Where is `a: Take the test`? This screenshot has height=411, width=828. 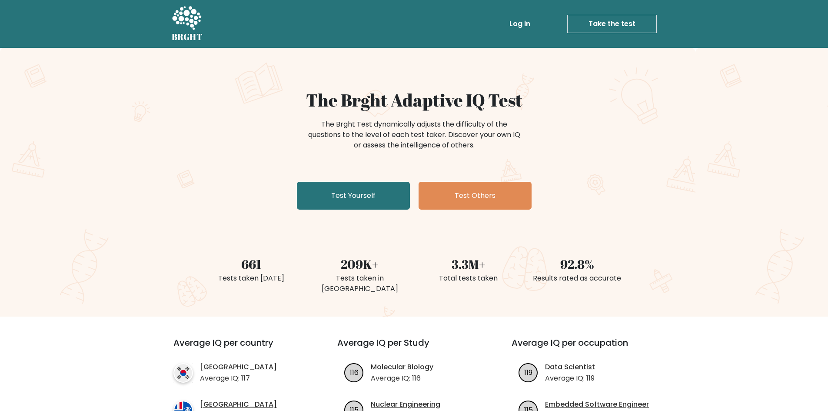
a: Take the test is located at coordinates (612, 24).